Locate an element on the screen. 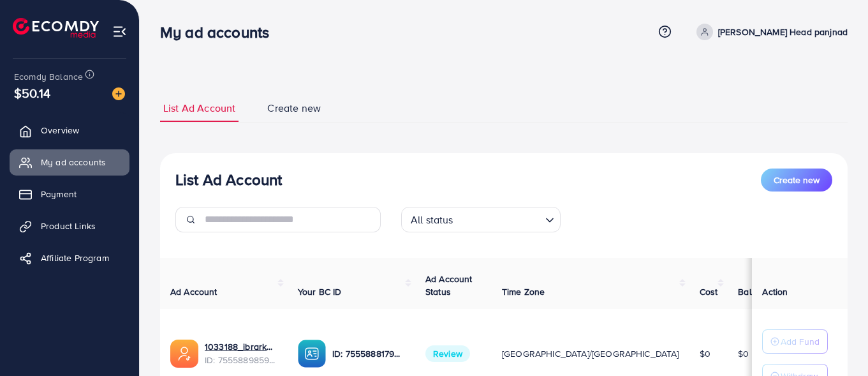 This screenshot has width=868, height=376. a: Overview is located at coordinates (69, 131).